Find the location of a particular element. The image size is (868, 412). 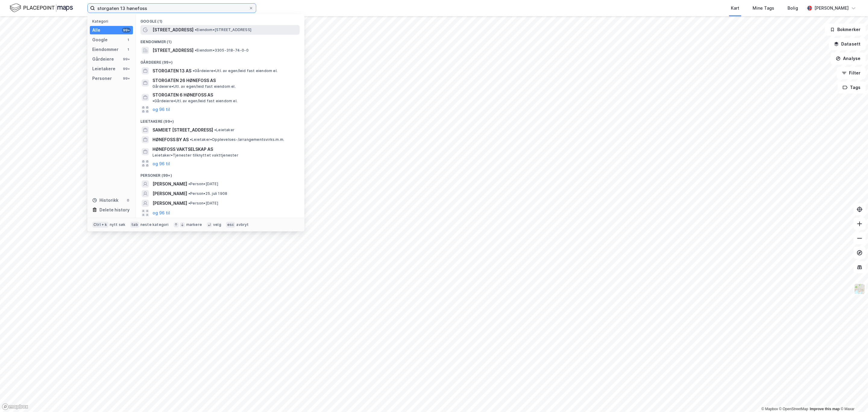

div: Eiendommer (1) is located at coordinates (220, 40).